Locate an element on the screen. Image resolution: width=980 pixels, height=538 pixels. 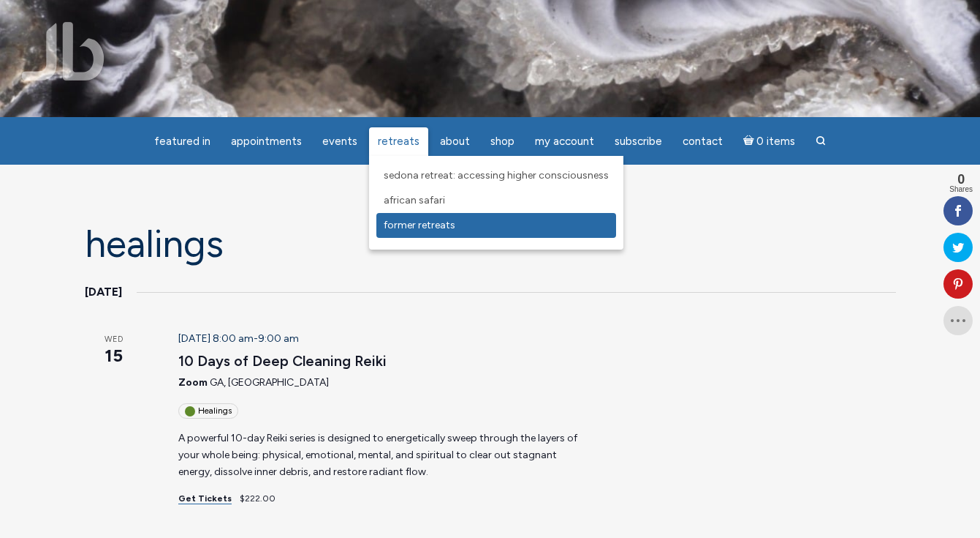
a: 10 Days of Deep Cleaning Reiki is located at coordinates (282, 361).